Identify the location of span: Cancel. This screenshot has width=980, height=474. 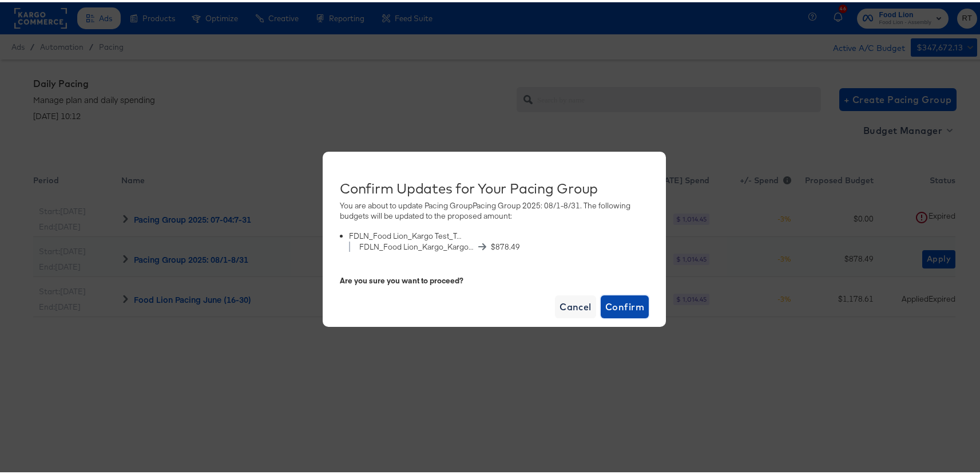
(575, 305).